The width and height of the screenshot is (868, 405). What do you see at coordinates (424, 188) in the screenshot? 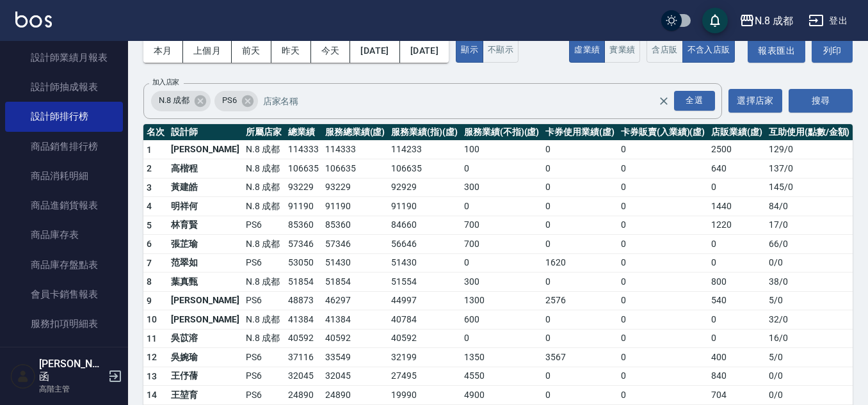
I see `td: 92929` at bounding box center [424, 188].